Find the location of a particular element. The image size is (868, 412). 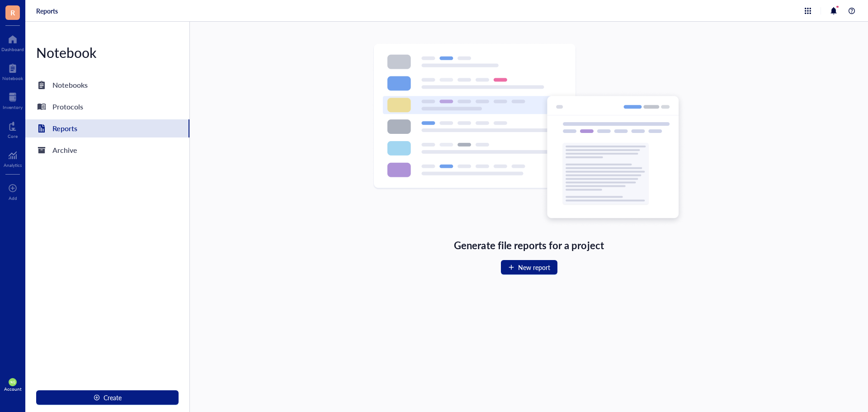

button: Create is located at coordinates (107, 397).